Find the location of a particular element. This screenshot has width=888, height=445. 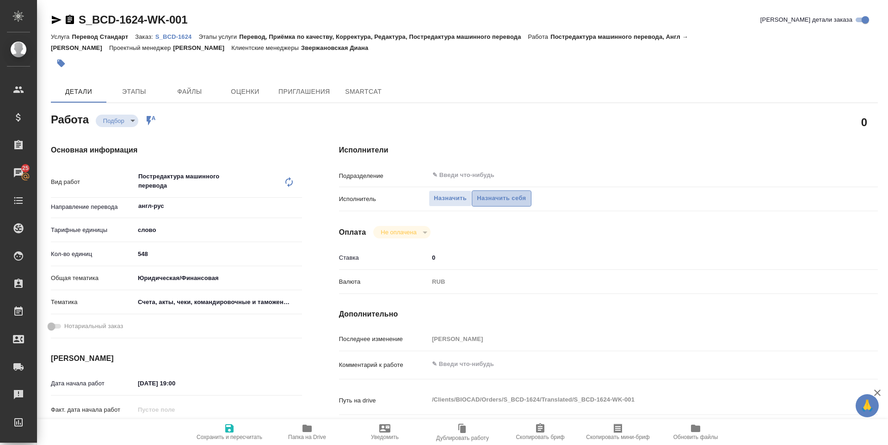

p: Исполнитель is located at coordinates (384, 199).